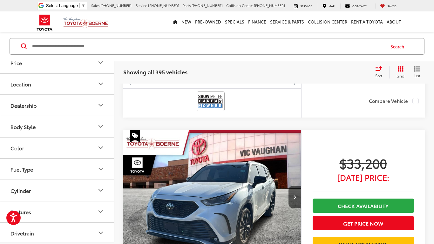  What do you see at coordinates (303, 6) in the screenshot?
I see `a: Service` at bounding box center [303, 6].